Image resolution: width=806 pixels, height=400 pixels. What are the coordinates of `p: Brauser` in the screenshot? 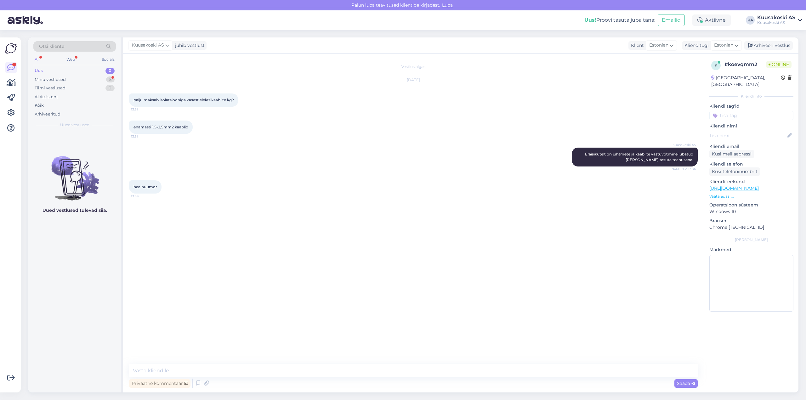 It's located at (751, 221).